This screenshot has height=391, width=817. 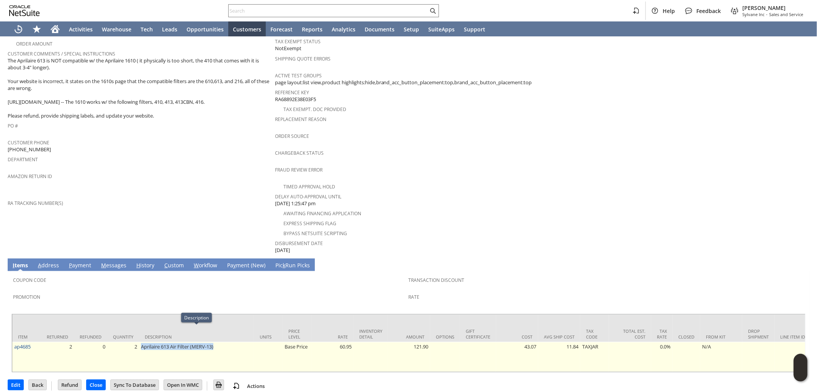 What do you see at coordinates (478, 334) in the screenshot?
I see `div: Gift Certificate` at bounding box center [478, 334].